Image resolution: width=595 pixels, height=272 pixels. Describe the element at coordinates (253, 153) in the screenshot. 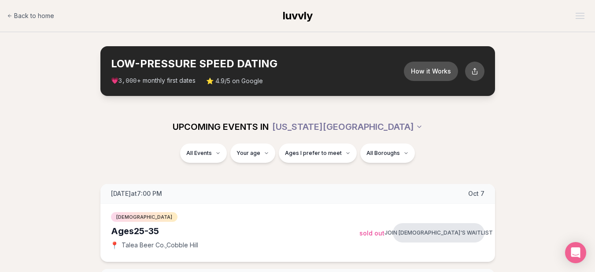

I see `button: Your age` at that location.